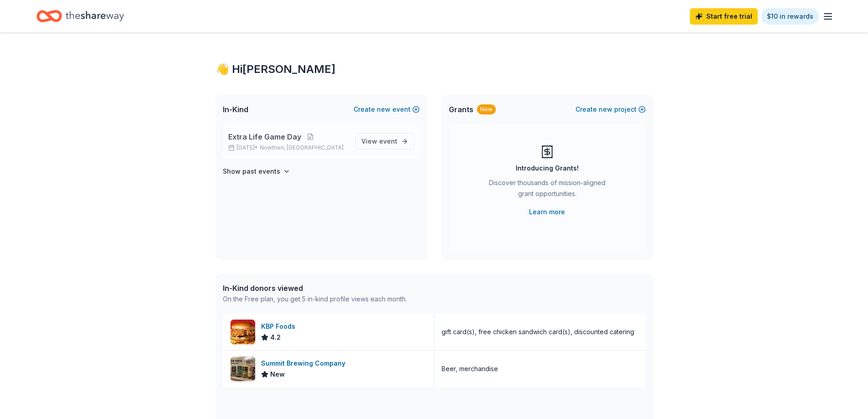  Describe the element at coordinates (547, 190) in the screenshot. I see `div: Discover thousands of mission-aligned grant opportunities.` at that location.